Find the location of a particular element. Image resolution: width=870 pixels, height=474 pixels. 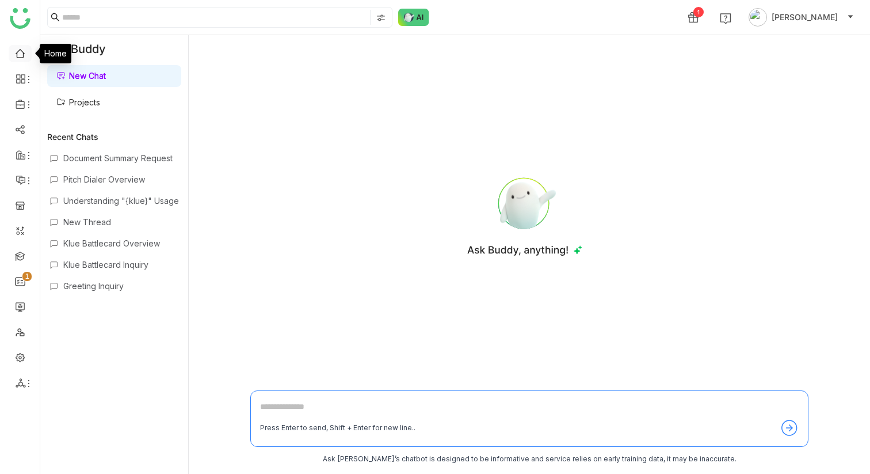

p: 1 is located at coordinates (27, 276).